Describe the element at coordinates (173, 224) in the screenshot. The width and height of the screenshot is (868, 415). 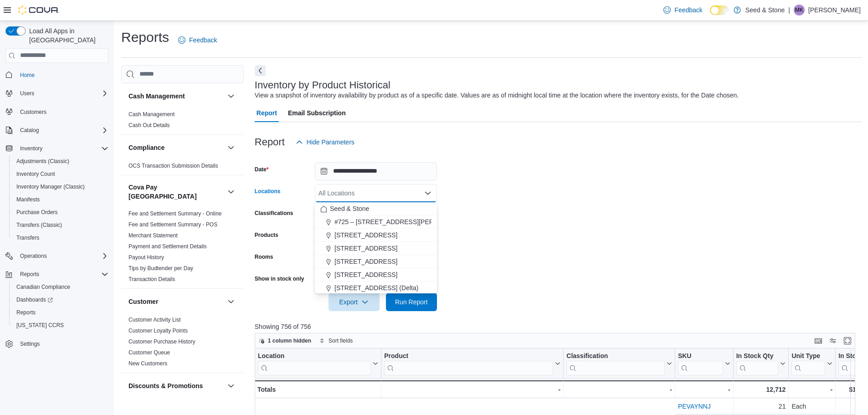
I see `span: Fee and Settlement Summary - POS` at that location.